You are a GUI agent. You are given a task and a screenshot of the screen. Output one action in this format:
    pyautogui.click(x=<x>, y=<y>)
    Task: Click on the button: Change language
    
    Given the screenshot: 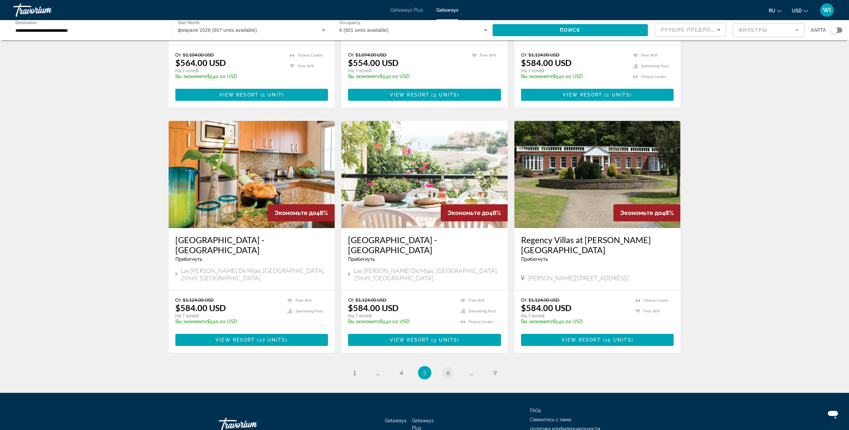 What is the action you would take?
    pyautogui.click(x=775, y=10)
    